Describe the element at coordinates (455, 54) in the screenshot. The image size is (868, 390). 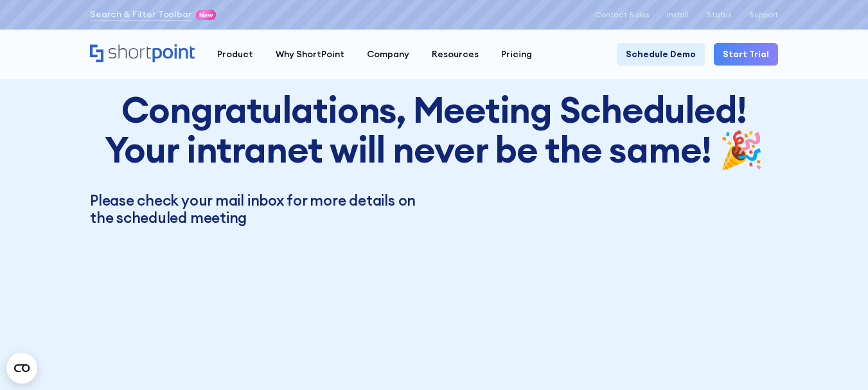
I see `div: Resources` at that location.